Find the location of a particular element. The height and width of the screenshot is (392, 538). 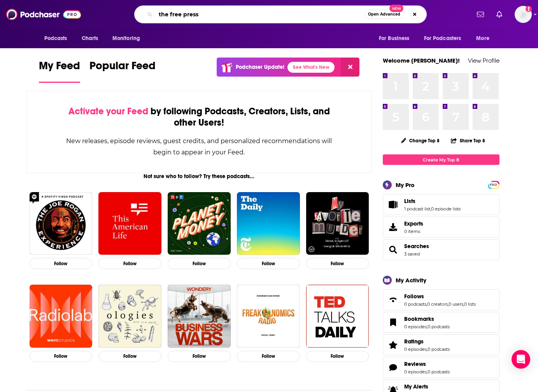

a: Radiolab is located at coordinates (61, 316).